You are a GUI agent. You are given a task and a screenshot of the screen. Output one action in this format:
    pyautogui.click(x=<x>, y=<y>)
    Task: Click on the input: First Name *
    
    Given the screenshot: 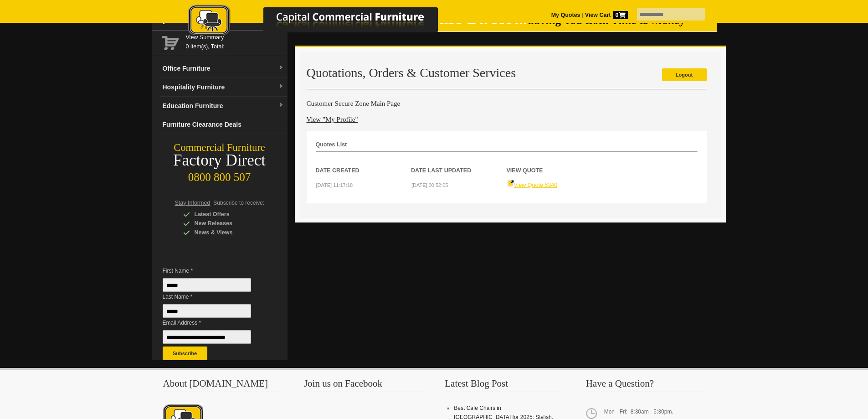 What is the action you would take?
    pyautogui.click(x=207, y=285)
    